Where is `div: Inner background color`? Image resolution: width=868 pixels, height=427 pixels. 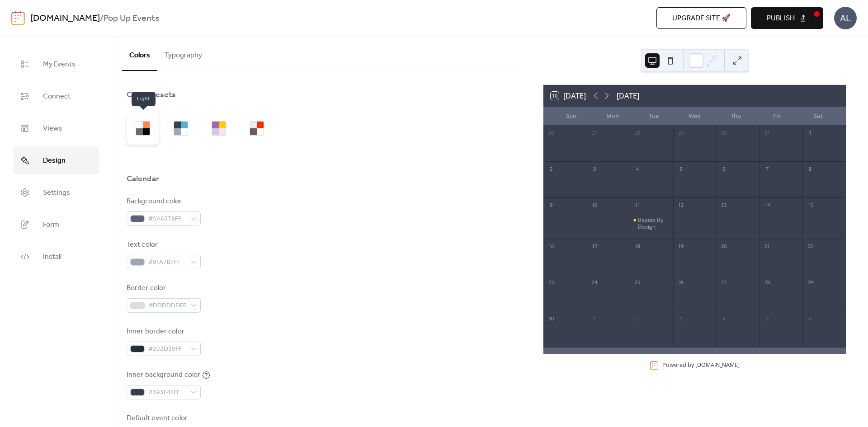 div: Inner background color is located at coordinates (163, 375).